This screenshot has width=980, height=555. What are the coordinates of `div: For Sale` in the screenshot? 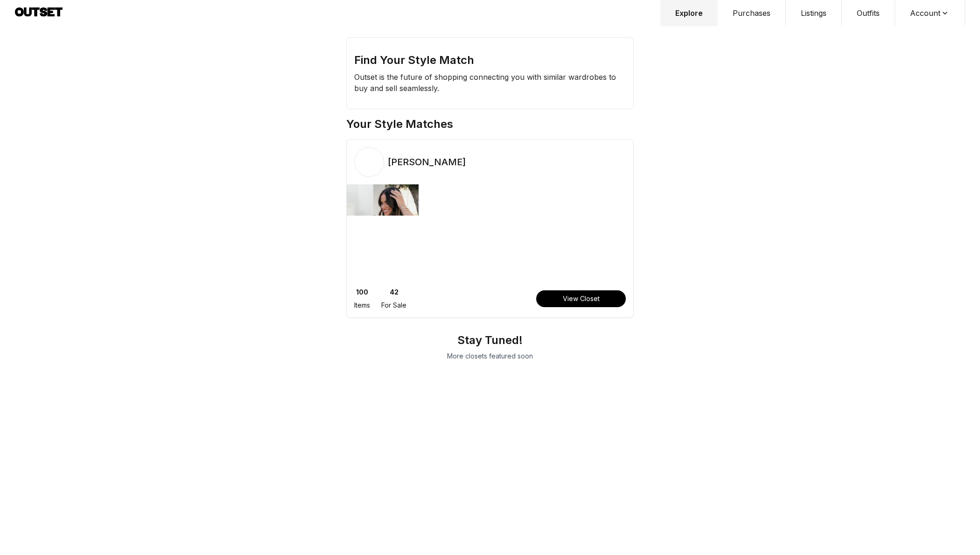 It's located at (393, 305).